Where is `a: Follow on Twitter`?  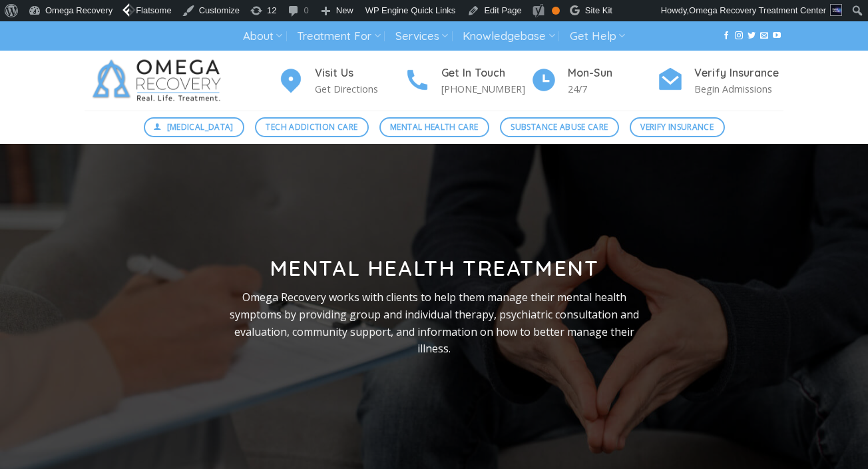
a: Follow on Twitter is located at coordinates (751, 36).